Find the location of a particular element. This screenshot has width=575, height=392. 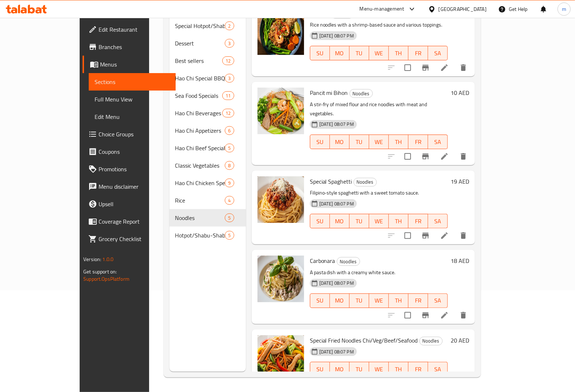

img: Special Spaghetti is located at coordinates (281, 199).